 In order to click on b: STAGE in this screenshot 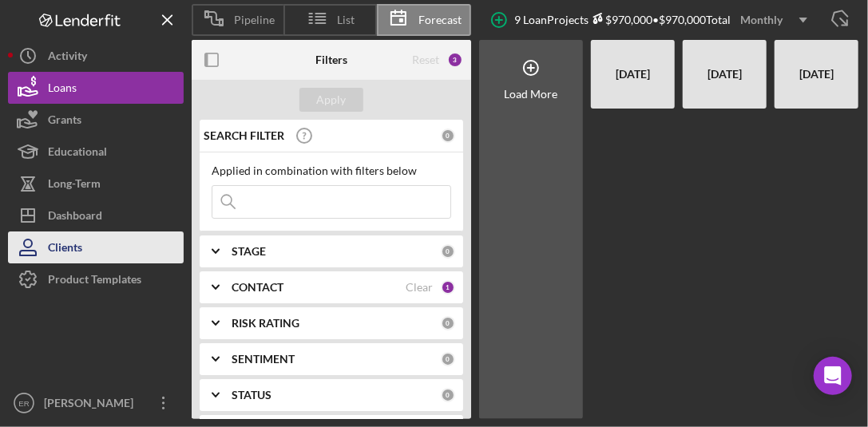, I will do `click(248, 252)`.